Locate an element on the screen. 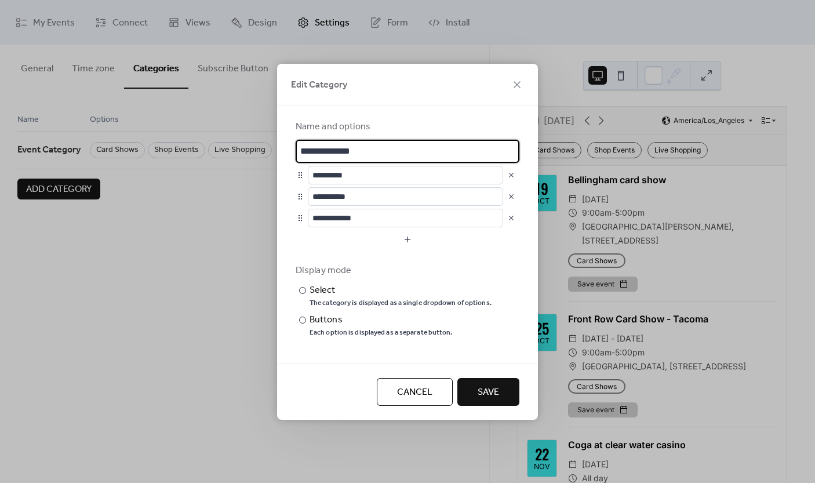 The image size is (815, 483). span: Save is located at coordinates (488, 392).